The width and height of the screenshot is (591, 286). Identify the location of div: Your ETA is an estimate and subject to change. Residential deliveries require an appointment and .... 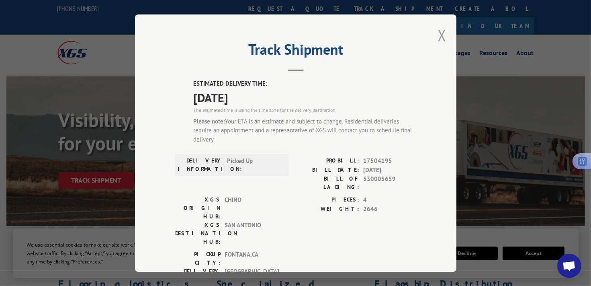
(305, 130).